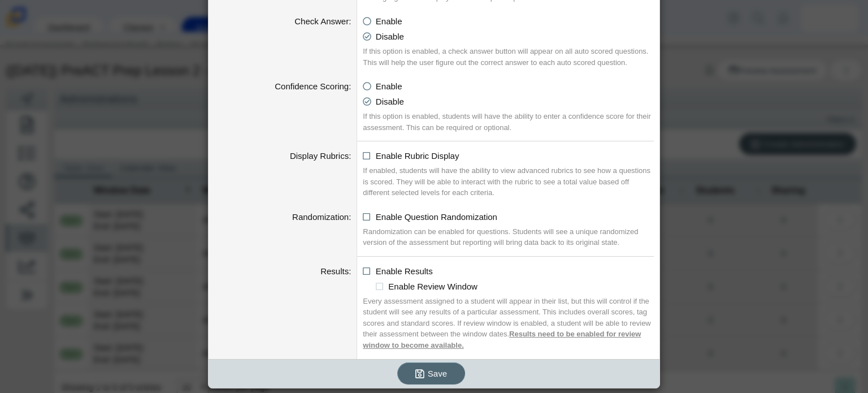 This screenshot has height=393, width=868. Describe the element at coordinates (502, 339) in the screenshot. I see `u: Results need to be enabled for review window to become available.` at that location.